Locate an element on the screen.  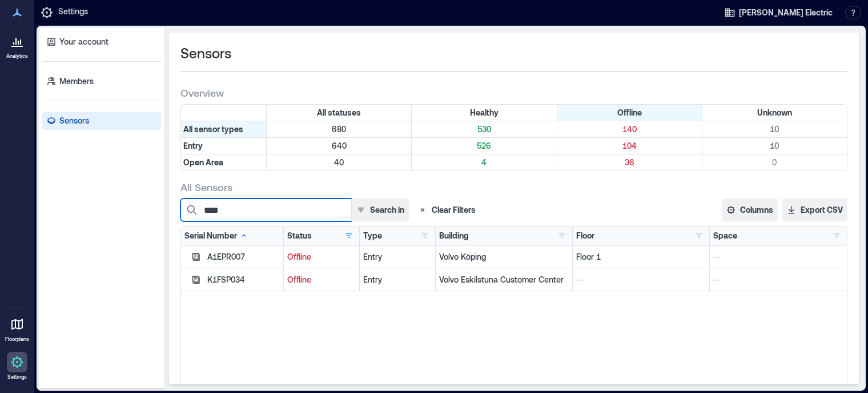
span: Overview is located at coordinates (202, 93).